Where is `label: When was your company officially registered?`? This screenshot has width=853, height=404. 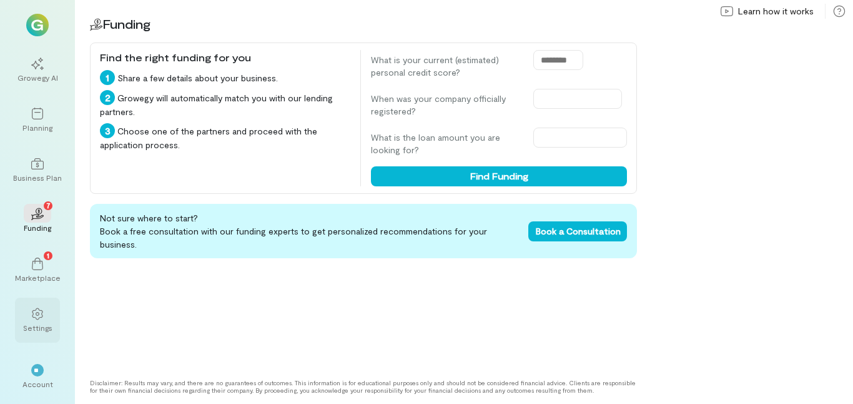 label: When was your company officially registered? is located at coordinates (446, 105).